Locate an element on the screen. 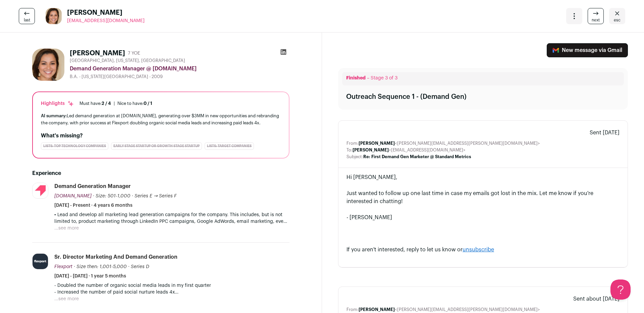 This screenshot has height=313, width=644. div: Lists: Top Technology Companies is located at coordinates (74, 146).